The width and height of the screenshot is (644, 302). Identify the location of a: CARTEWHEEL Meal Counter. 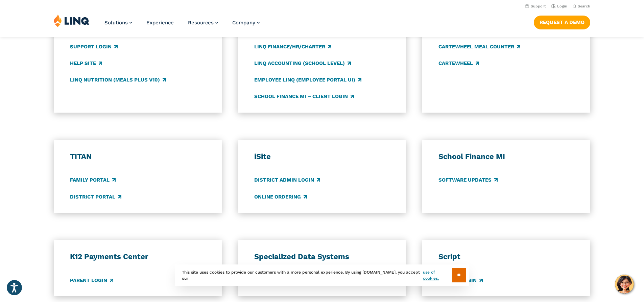
(479, 47).